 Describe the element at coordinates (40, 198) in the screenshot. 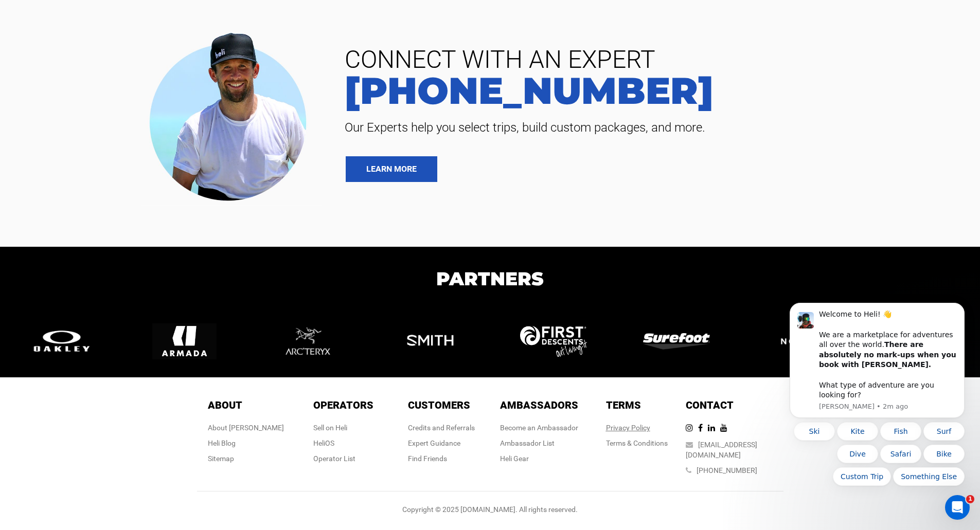

I see `button: Quick reply: Ski` at that location.